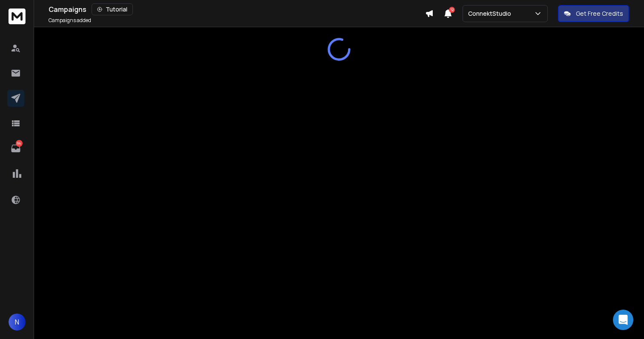 The height and width of the screenshot is (339, 644). Describe the element at coordinates (237, 9) in the screenshot. I see `div: Campaigns` at that location.